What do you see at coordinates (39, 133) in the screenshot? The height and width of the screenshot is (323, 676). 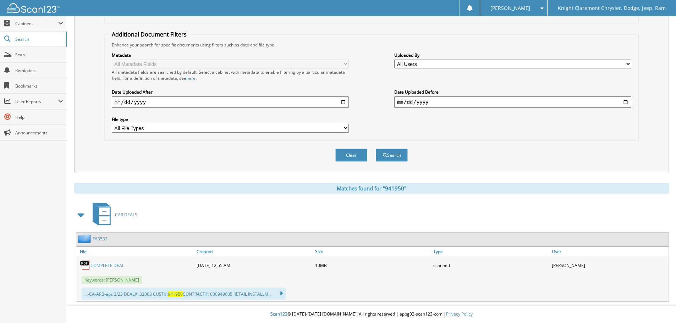 I see `span: Announcements` at bounding box center [39, 133].